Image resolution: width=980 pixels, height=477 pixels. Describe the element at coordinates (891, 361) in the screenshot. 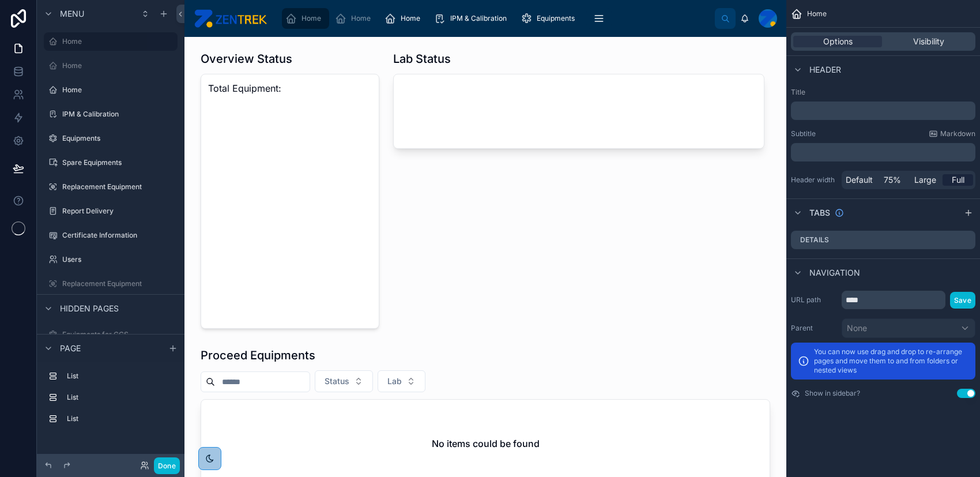

I see `p: You can now use drag and drop to re-arrange pages and move them to and from folders or nested views` at that location.